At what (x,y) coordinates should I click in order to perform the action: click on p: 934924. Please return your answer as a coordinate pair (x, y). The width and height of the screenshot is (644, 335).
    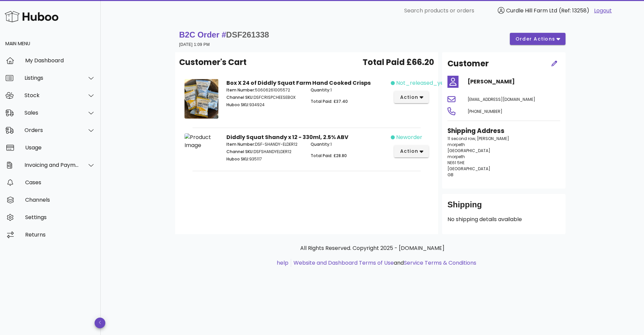
    Looking at the image, I should click on (264, 105).